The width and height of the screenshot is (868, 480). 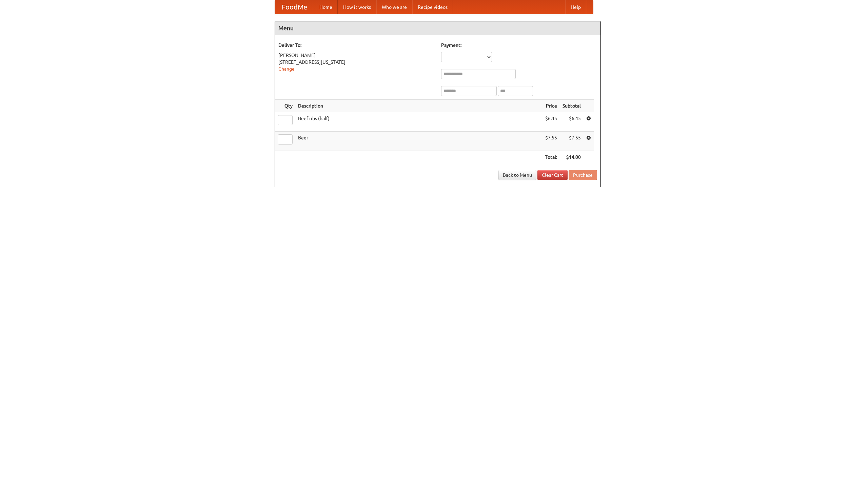 What do you see at coordinates (438, 29) in the screenshot?
I see `h4: Menu` at bounding box center [438, 29].